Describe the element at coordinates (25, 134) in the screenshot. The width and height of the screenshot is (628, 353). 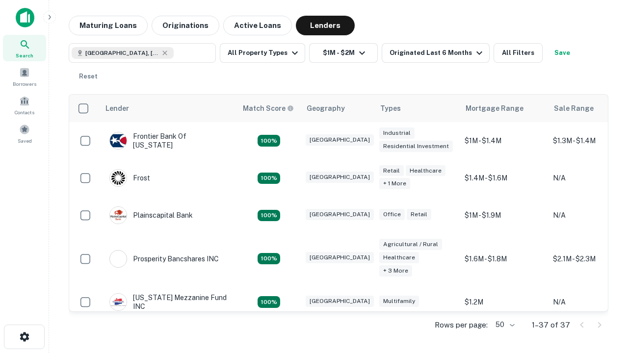
I see `a: Saved` at that location.